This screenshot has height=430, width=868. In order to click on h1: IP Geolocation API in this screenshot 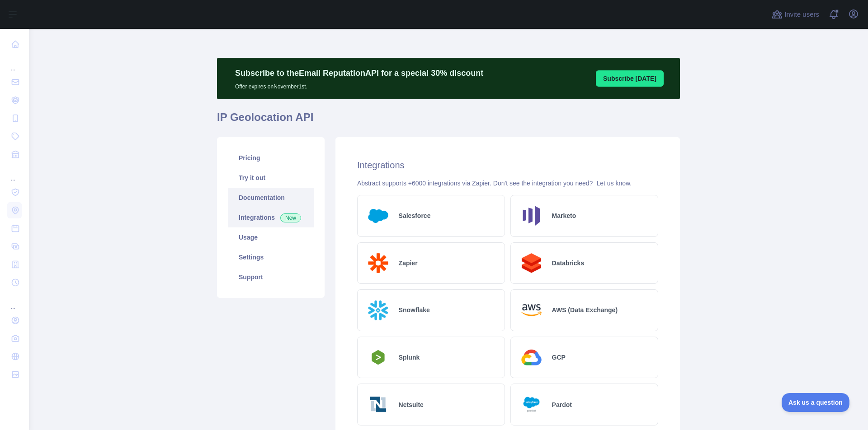, I will do `click(448, 121)`.